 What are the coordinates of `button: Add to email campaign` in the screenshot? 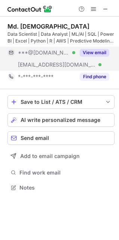 It's located at (61, 156).